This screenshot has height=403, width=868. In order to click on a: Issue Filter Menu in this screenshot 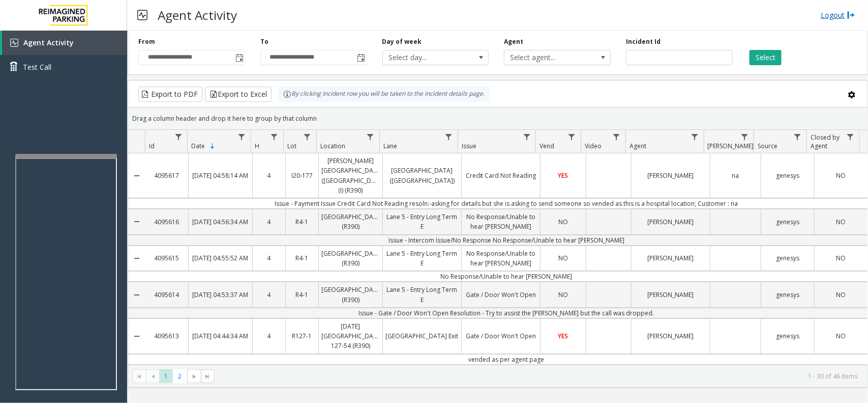, I will do `click(527, 137)`.